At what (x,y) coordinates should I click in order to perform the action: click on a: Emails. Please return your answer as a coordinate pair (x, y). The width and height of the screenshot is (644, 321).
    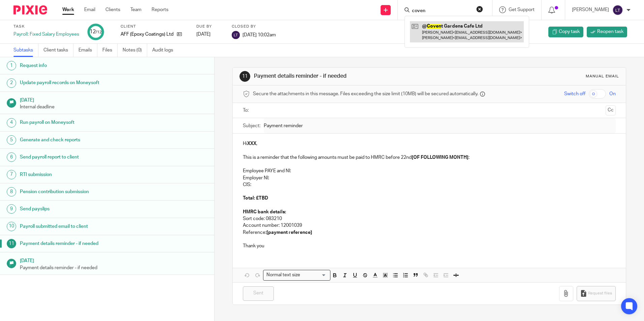
    Looking at the image, I should click on (88, 50).